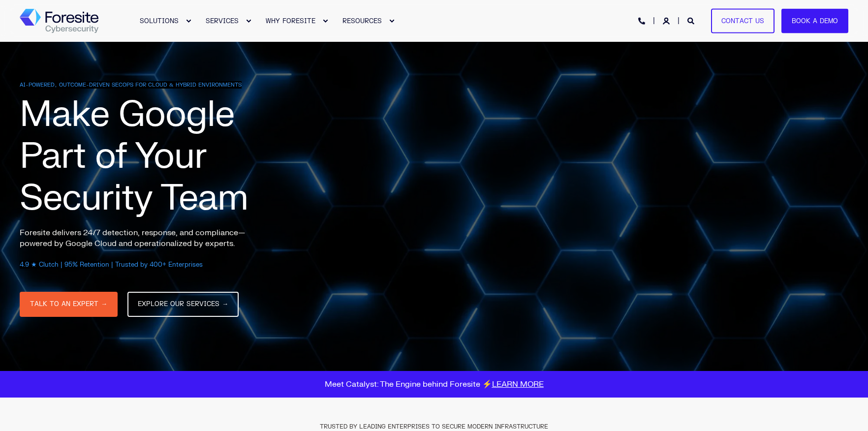 Image resolution: width=868 pixels, height=431 pixels. What do you see at coordinates (68, 304) in the screenshot?
I see `a: TALK TO AN EXPERT →` at bounding box center [68, 304].